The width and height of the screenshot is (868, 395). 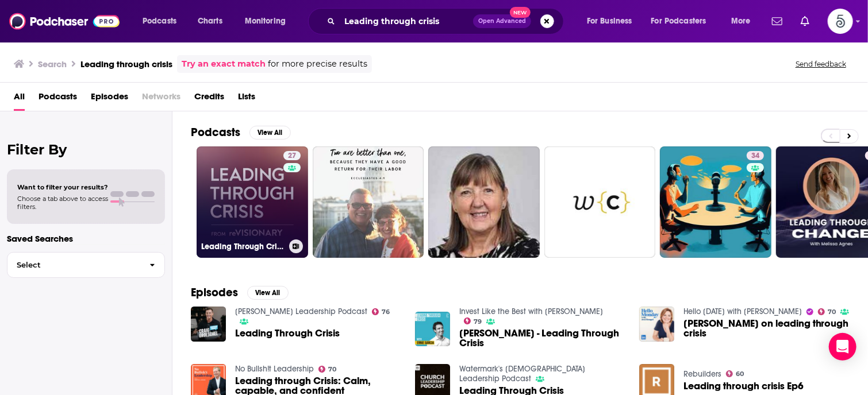 What do you see at coordinates (502, 21) in the screenshot?
I see `span: Open Advanced` at bounding box center [502, 21].